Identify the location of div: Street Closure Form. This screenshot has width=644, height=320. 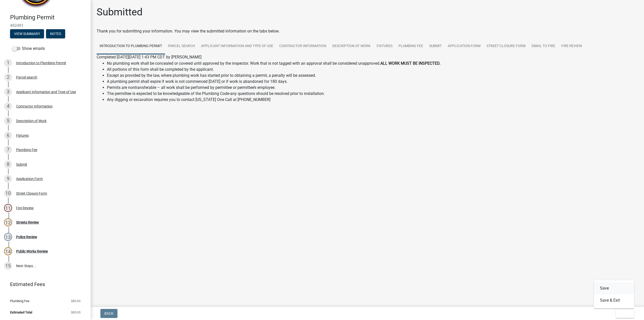
(31, 193).